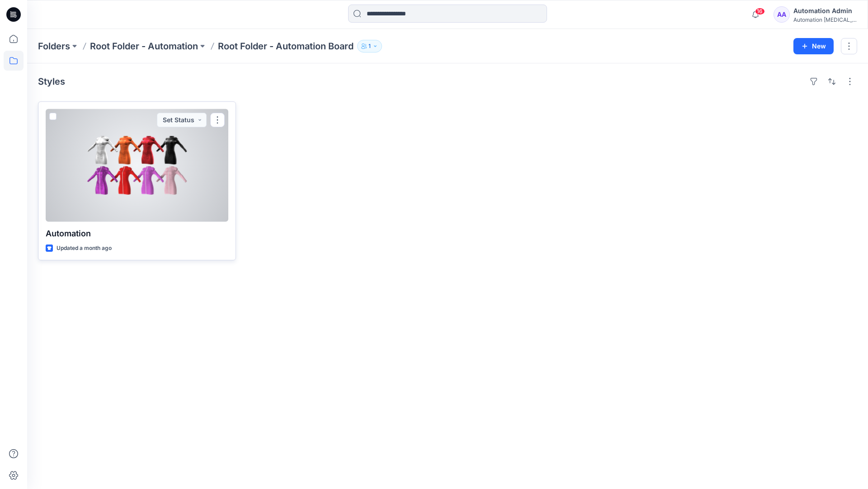  I want to click on p: Automation, so click(137, 234).